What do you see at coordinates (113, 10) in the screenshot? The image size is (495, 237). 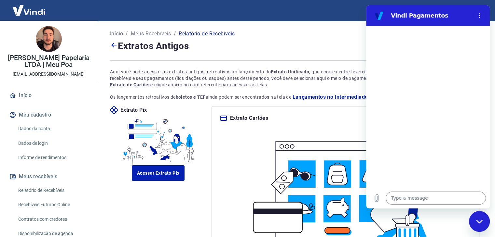 I see `button: Options menu` at bounding box center [113, 10].